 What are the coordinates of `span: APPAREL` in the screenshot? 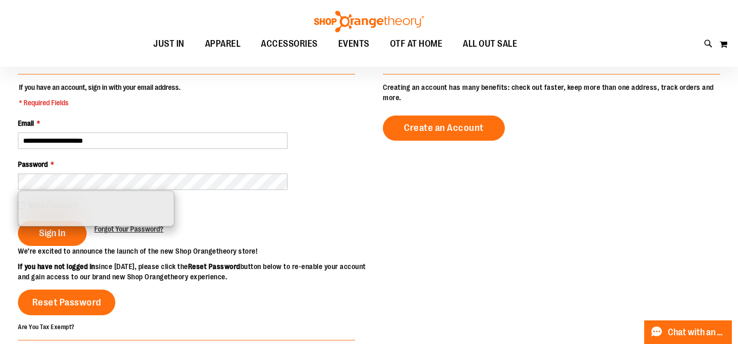 It's located at (223, 44).